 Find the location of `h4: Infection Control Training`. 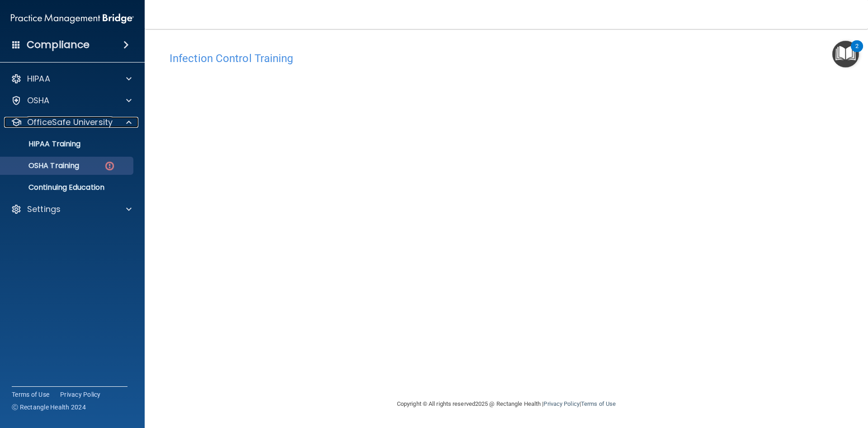

h4: Infection Control Training is located at coordinates (507, 58).